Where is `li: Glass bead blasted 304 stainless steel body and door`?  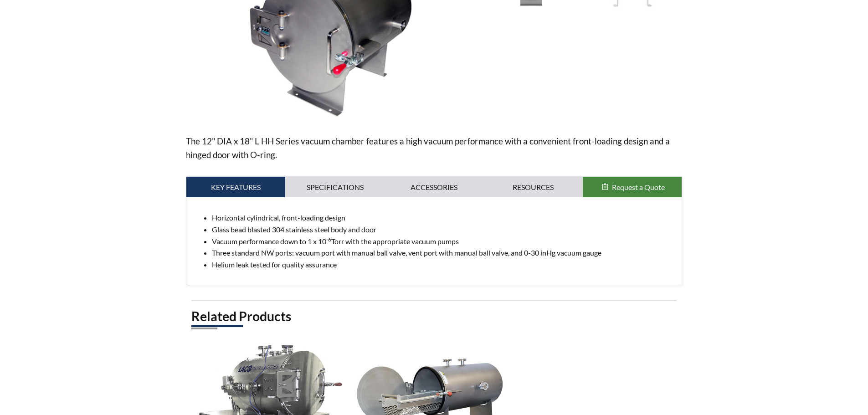 li: Glass bead blasted 304 stainless steel body and door is located at coordinates (443, 230).